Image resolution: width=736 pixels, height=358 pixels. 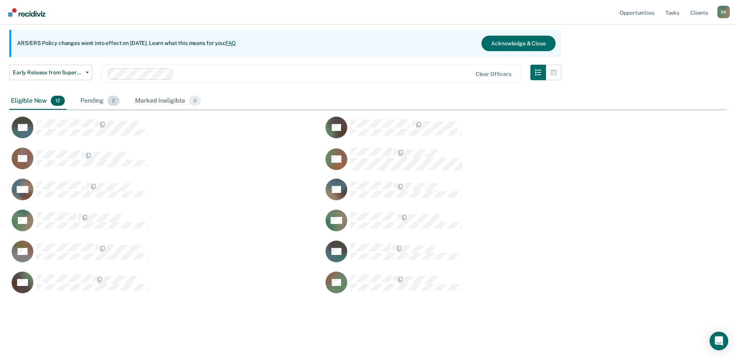 I want to click on div: CaseloadOpportunityCell-03402990, so click(x=166, y=194).